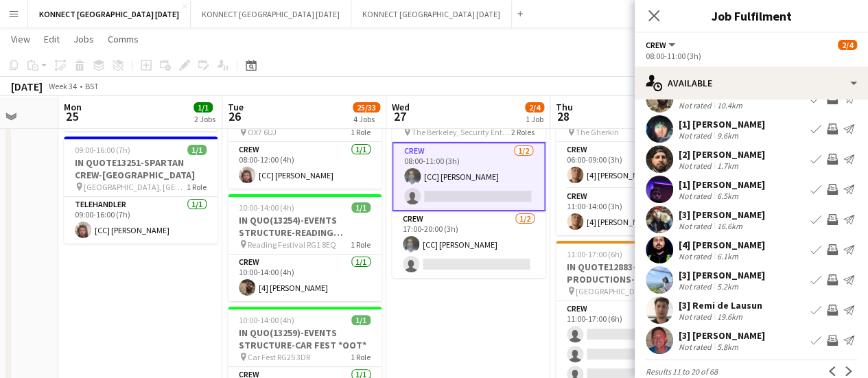 Image resolution: width=868 pixels, height=378 pixels. Describe the element at coordinates (729, 316) in the screenshot. I see `div: 19.6km` at that location.